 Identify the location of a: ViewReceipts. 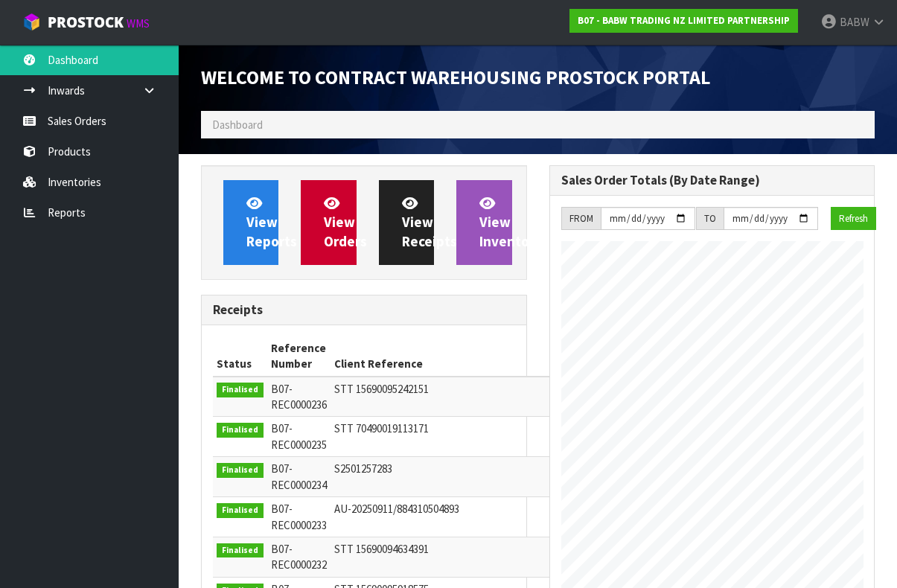
(406, 223).